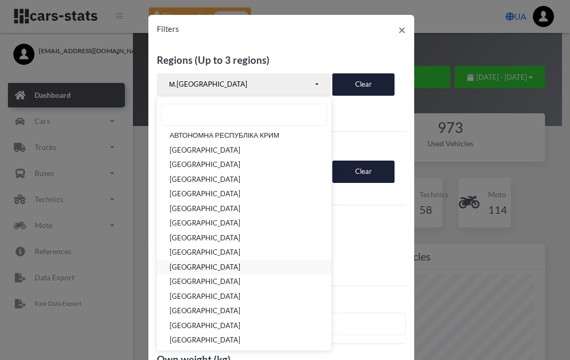 This screenshot has height=360, width=570. Describe the element at coordinates (402, 30) in the screenshot. I see `button: Close` at that location.